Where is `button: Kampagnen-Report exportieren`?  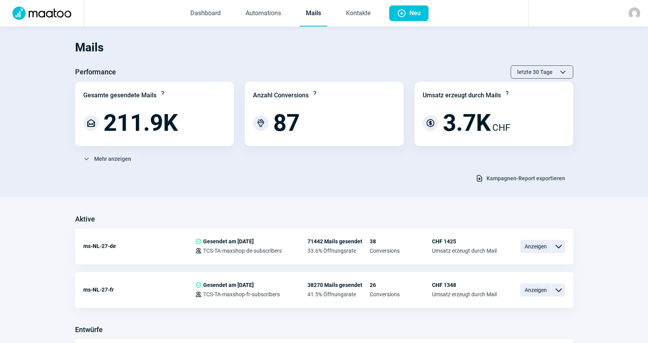 button: Kampagnen-Report exportieren is located at coordinates (520, 178).